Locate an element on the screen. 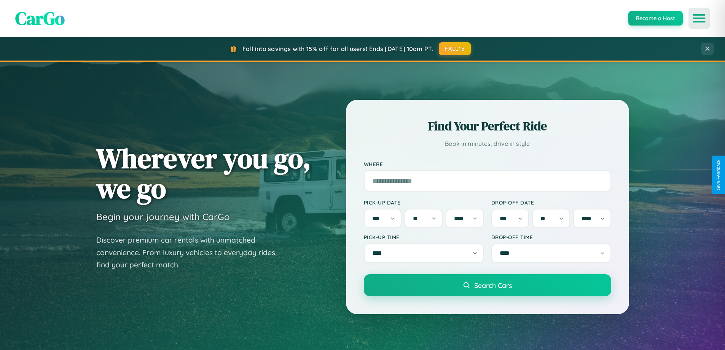 This screenshot has width=725, height=350. button: Search Cars is located at coordinates (488, 285).